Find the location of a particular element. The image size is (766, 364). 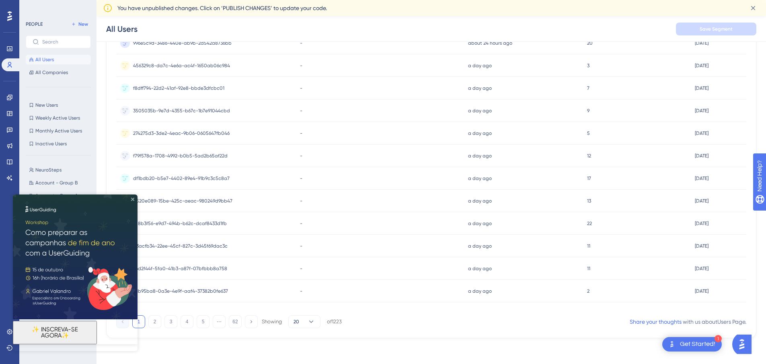

span: f79f578a-1708-4992-b0b5-5ad2b65af22d is located at coordinates (180, 156).